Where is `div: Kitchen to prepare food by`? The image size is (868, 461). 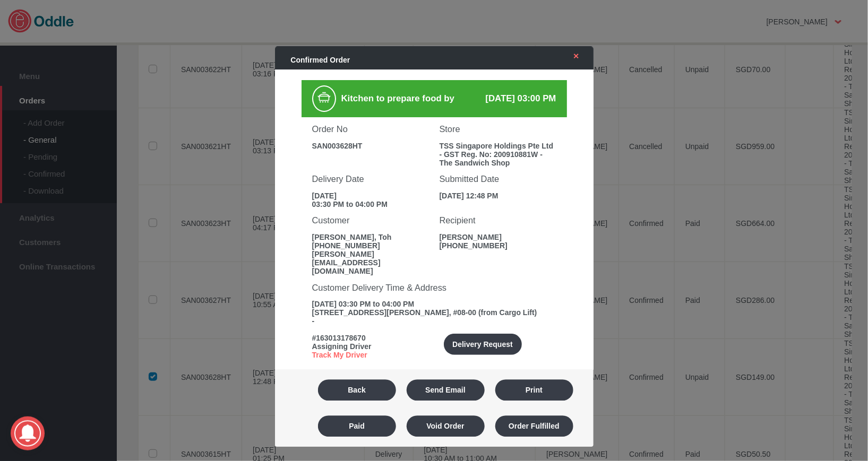 div: Kitchen to prepare food by is located at coordinates (405, 99).